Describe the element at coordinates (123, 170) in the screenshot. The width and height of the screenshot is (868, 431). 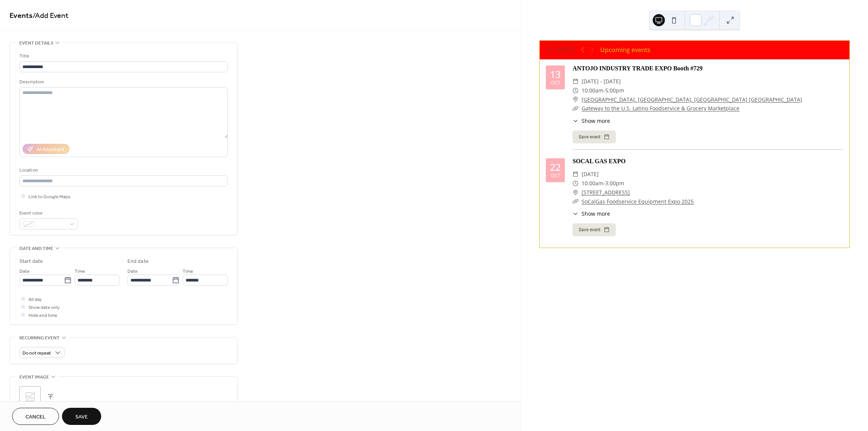
I see `div: Location` at that location.